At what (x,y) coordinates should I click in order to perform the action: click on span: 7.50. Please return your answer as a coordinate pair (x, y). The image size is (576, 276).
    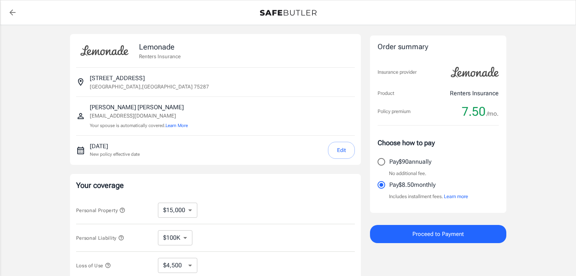
    Looking at the image, I should click on (473, 112).